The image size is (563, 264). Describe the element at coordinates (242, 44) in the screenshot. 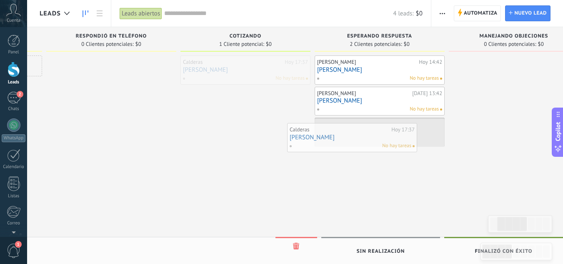

I see `span: 1 Cliente potencial:` at that location.